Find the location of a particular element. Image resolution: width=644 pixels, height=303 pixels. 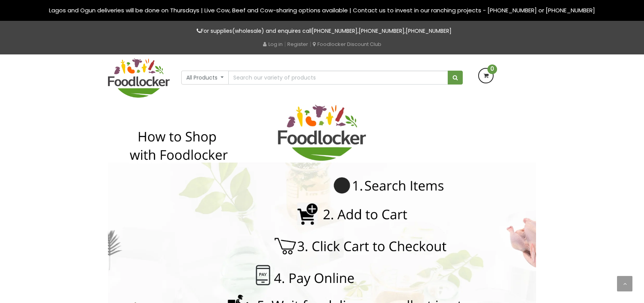

img: FoodLocker is located at coordinates (139, 78).